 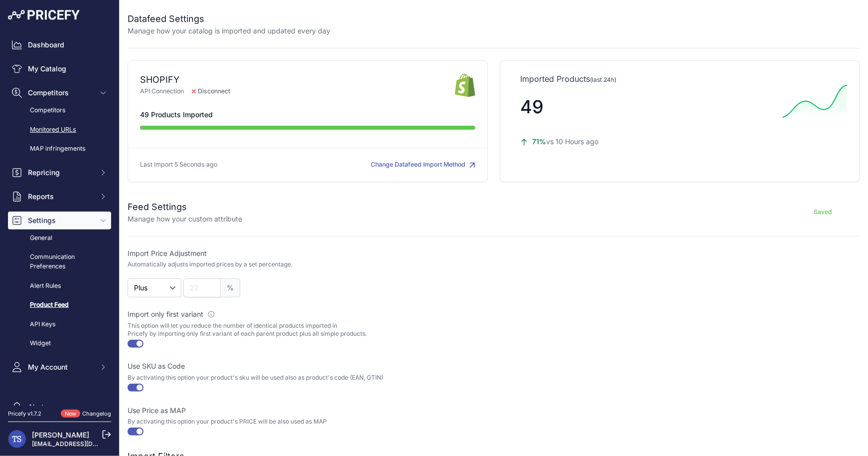 What do you see at coordinates (60, 93) in the screenshot?
I see `span: Competitors` at bounding box center [60, 93].